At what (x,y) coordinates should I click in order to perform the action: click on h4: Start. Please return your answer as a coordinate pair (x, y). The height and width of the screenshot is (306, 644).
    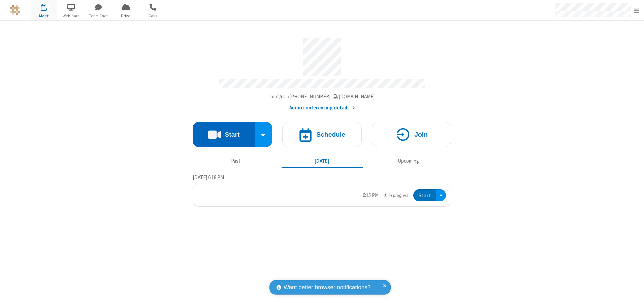
    Looking at the image, I should click on (232, 134).